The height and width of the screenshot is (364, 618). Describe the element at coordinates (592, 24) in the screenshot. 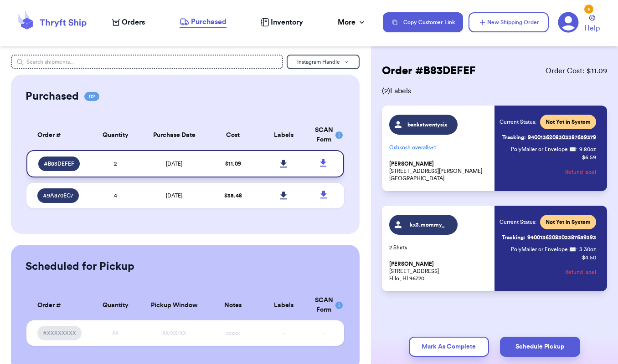

I see `a: Help` at that location.